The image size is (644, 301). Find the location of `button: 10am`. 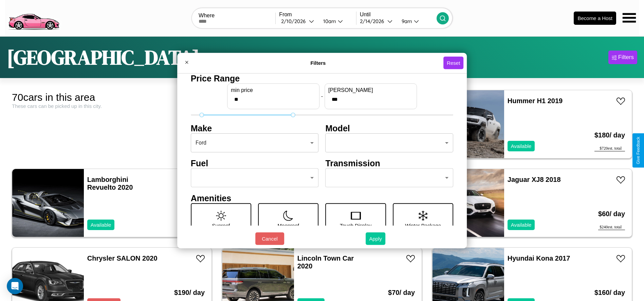

button: 10am is located at coordinates (336, 21).